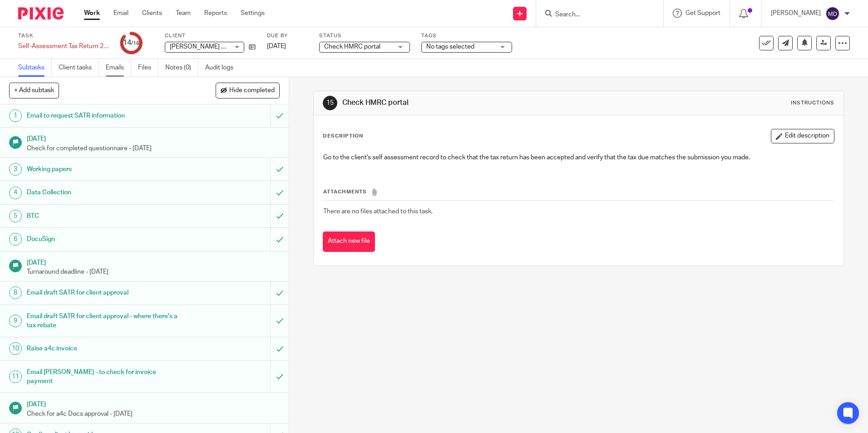 This screenshot has height=433, width=868. Describe the element at coordinates (470, 102) in the screenshot. I see `h1: Check HMRC portal` at that location.